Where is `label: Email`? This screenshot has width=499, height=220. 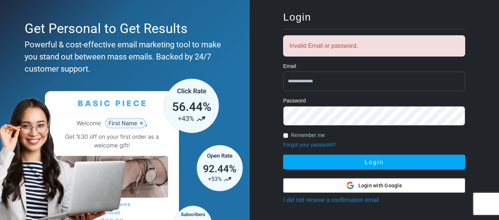 label: Email is located at coordinates (289, 66).